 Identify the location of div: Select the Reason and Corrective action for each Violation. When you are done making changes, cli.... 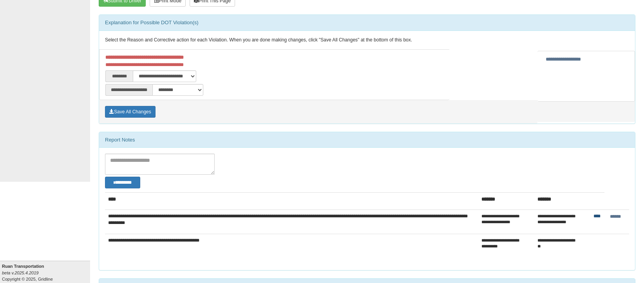
(367, 40).